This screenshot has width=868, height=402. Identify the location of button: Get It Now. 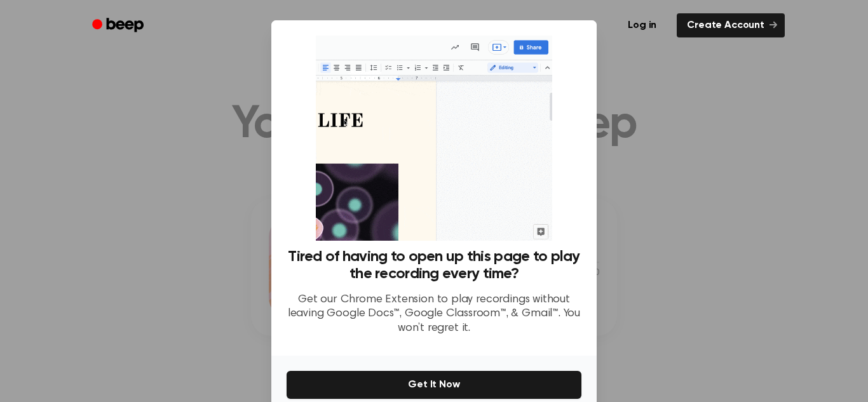
(434, 385).